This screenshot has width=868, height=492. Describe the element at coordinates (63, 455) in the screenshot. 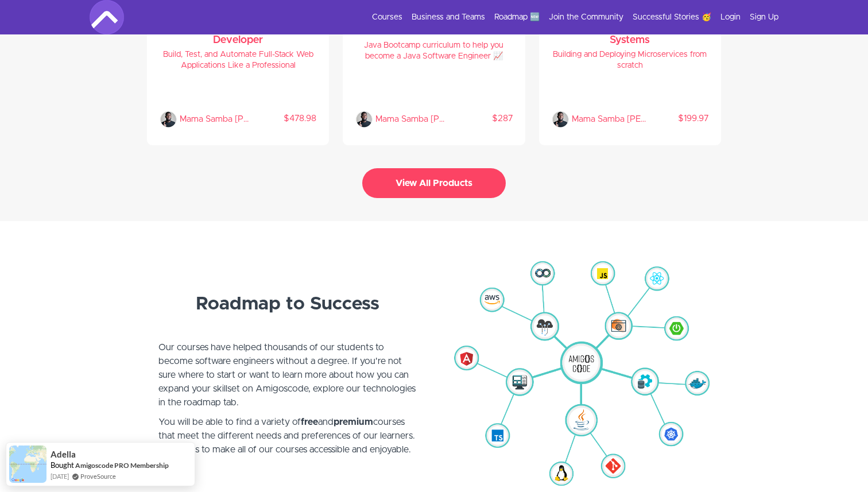

I see `span: Adella` at that location.